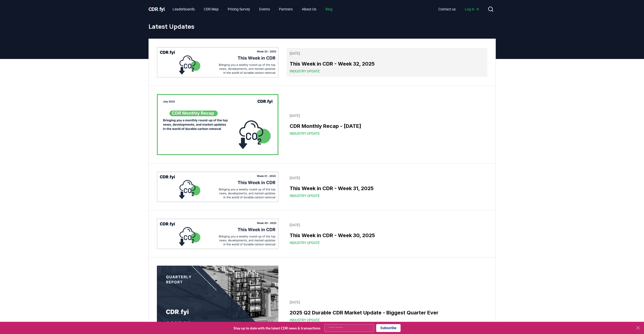  What do you see at coordinates (309, 9) in the screenshot?
I see `a: About Us` at bounding box center [309, 9].